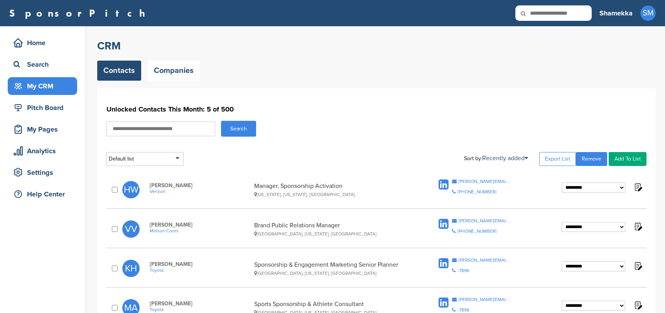 This screenshot has width=665, height=313. What do you see at coordinates (496, 158) in the screenshot?
I see `div: Sort by:` at bounding box center [496, 158].